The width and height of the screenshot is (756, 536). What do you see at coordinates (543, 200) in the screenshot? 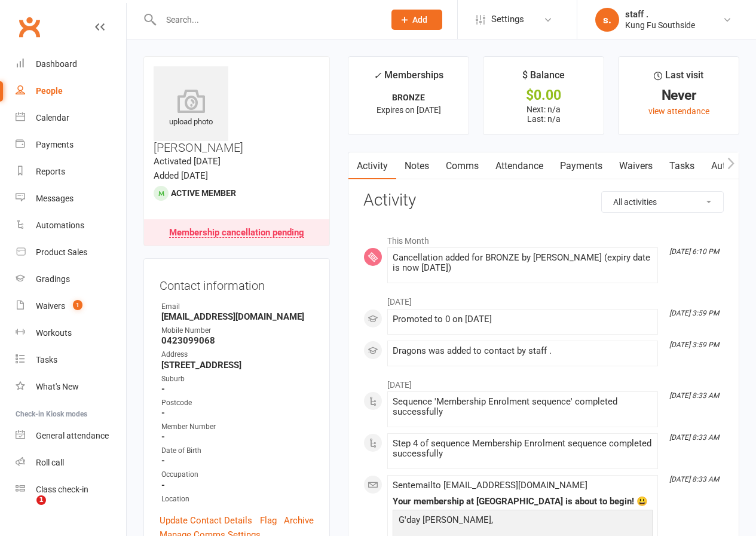
I see `h3: Activity` at bounding box center [543, 200].